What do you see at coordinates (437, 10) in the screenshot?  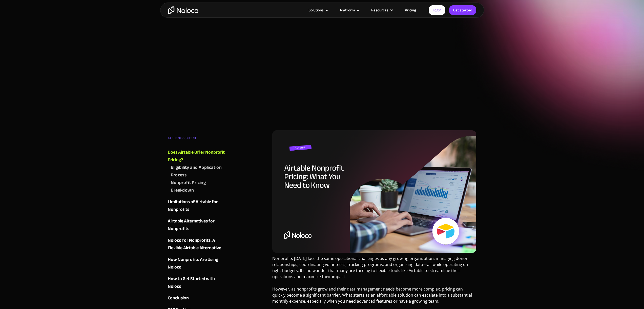 I see `a: Login` at bounding box center [437, 10].